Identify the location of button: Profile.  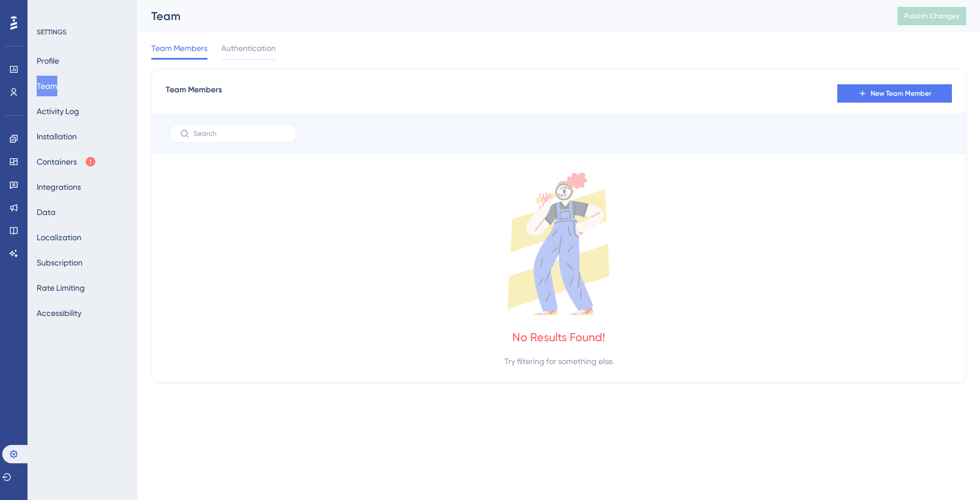
(47, 61).